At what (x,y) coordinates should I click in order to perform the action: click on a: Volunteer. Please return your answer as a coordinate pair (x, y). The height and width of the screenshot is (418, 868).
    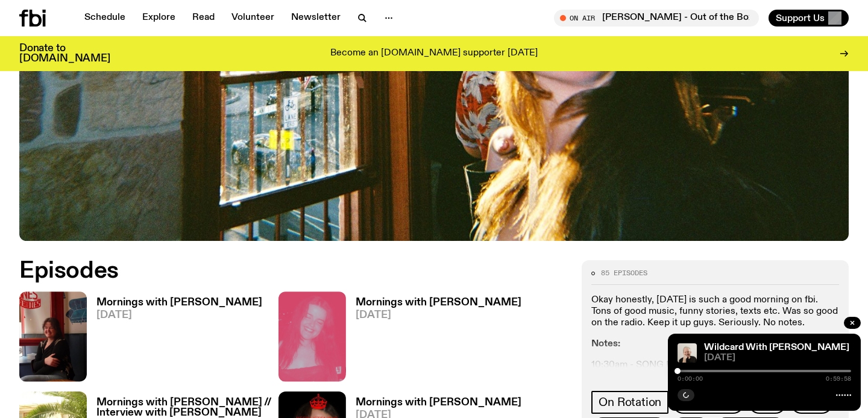
    Looking at the image, I should click on (252, 18).